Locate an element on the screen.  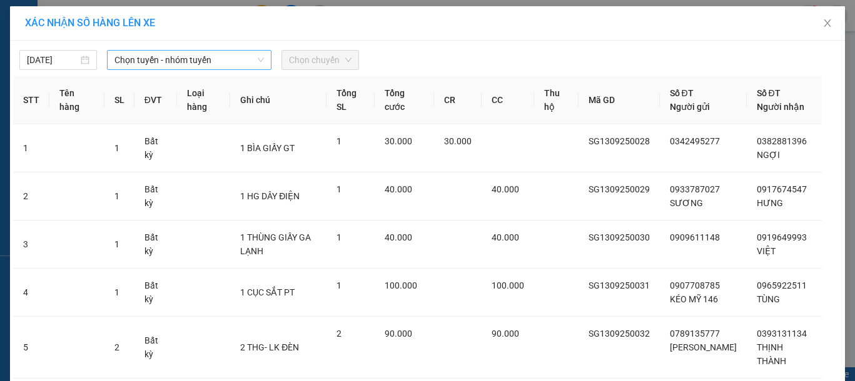
th: Tổng SL is located at coordinates (350, 100).